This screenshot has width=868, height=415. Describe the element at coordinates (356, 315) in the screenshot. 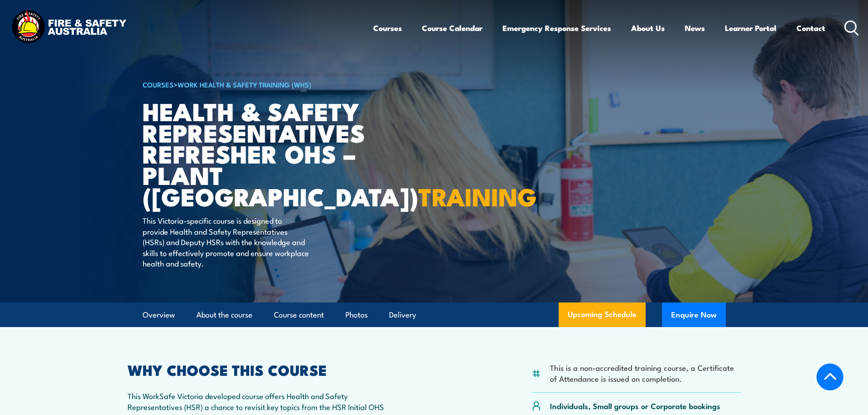

I see `a: Photos` at that location.